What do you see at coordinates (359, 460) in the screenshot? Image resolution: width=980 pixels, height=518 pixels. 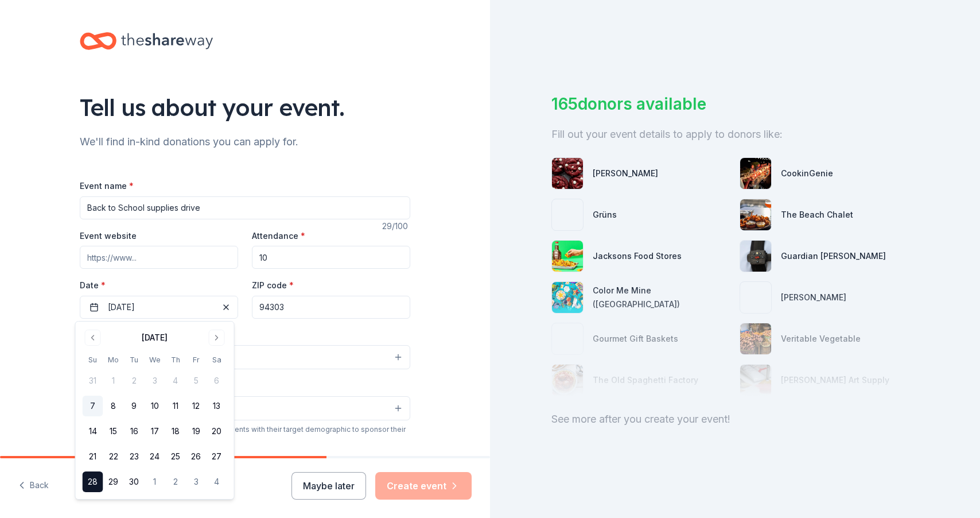 I see `label: Apt/unit` at bounding box center [359, 460].